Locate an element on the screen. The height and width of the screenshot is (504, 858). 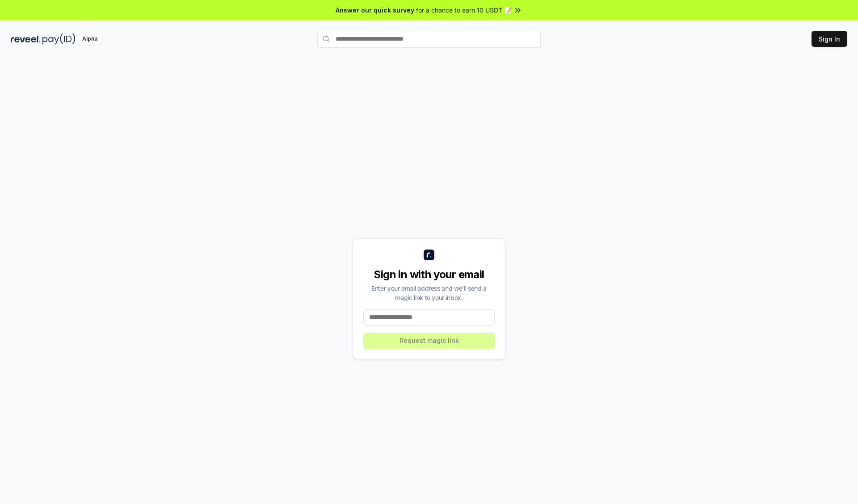
img: pay_id is located at coordinates (59, 39).